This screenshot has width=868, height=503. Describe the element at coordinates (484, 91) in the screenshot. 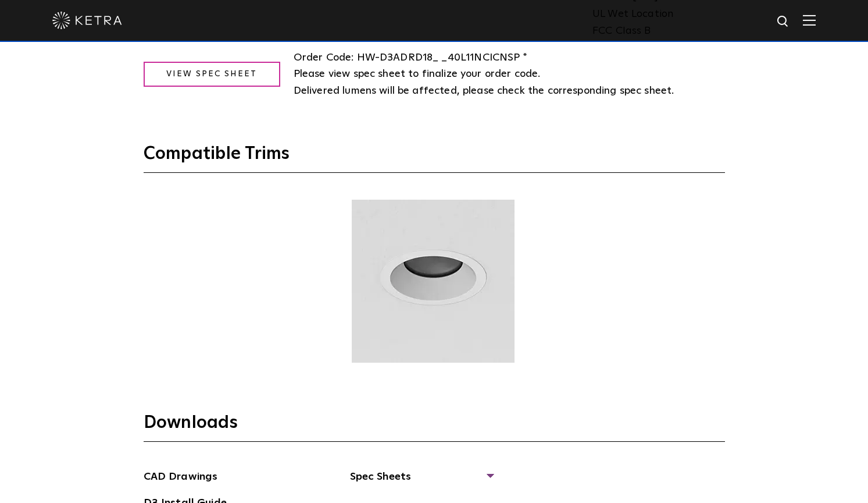

I see `span: Delivered lumens will be affected, please check the corresponding spec sheet.` at that location.